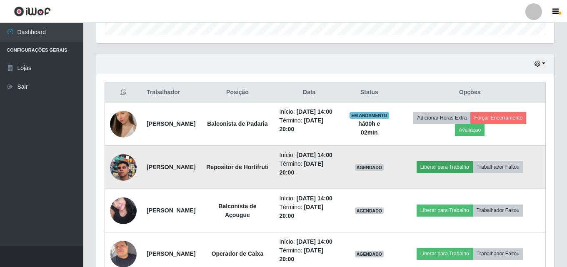 Image resolution: width=567 pixels, height=267 pixels. Describe the element at coordinates (369, 92) in the screenshot. I see `th: Status` at that location.